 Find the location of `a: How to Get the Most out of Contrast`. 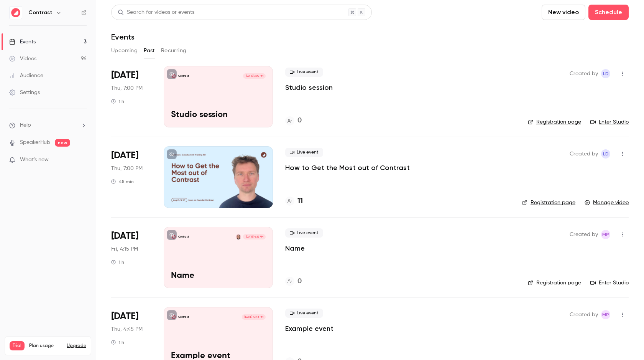

a: How to Get the Most out of Contrast is located at coordinates (347, 167).